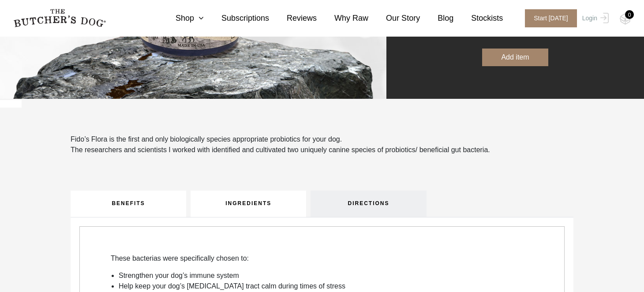 The height and width of the screenshot is (292, 644). I want to click on a: Login, so click(594, 18).